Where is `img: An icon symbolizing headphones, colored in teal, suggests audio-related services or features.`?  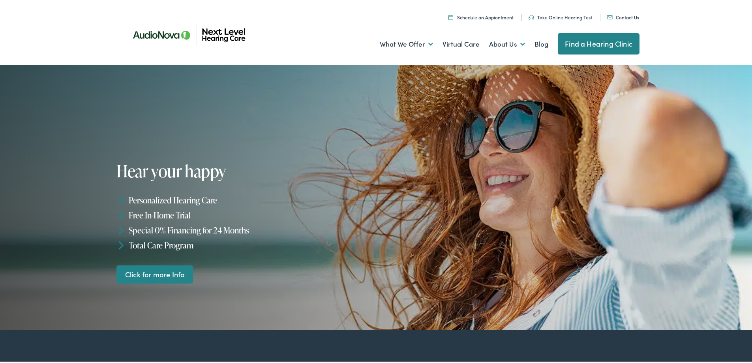 img: An icon symbolizing headphones, colored in teal, suggests audio-related services or features. is located at coordinates (532, 16).